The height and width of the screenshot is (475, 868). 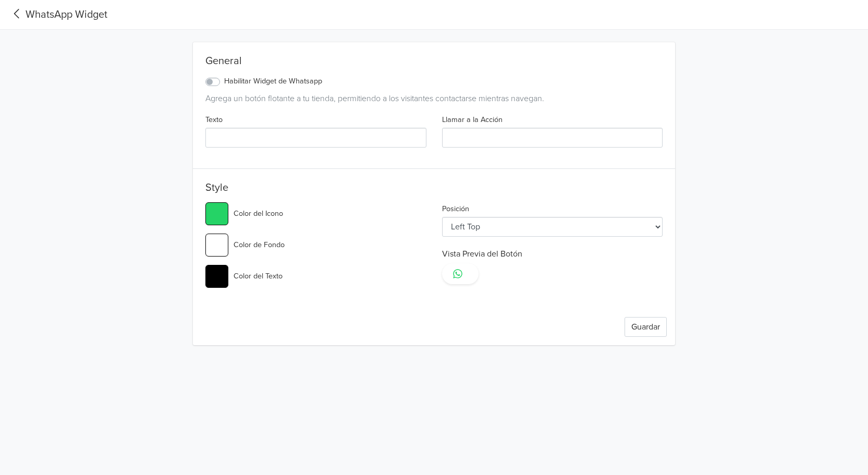 I want to click on label: Color de Fondo, so click(x=259, y=245).